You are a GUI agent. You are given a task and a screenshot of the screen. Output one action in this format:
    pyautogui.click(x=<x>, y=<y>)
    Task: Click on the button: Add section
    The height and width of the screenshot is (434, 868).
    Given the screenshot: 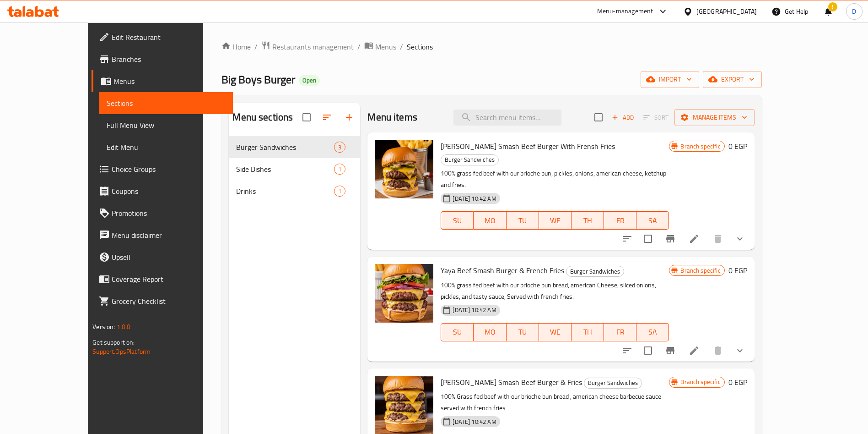 What is the action you would take?
    pyautogui.click(x=349, y=117)
    